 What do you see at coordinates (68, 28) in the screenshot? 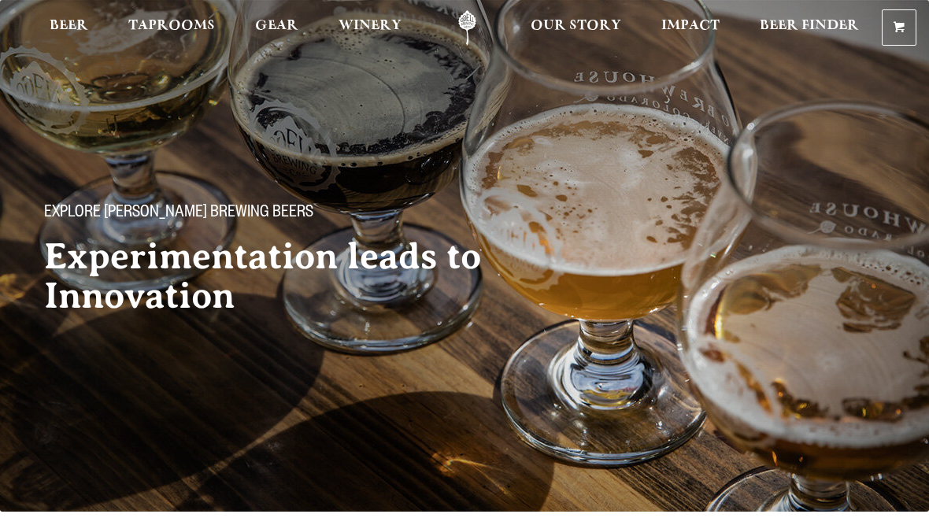
I see `a: Beer` at bounding box center [68, 28].